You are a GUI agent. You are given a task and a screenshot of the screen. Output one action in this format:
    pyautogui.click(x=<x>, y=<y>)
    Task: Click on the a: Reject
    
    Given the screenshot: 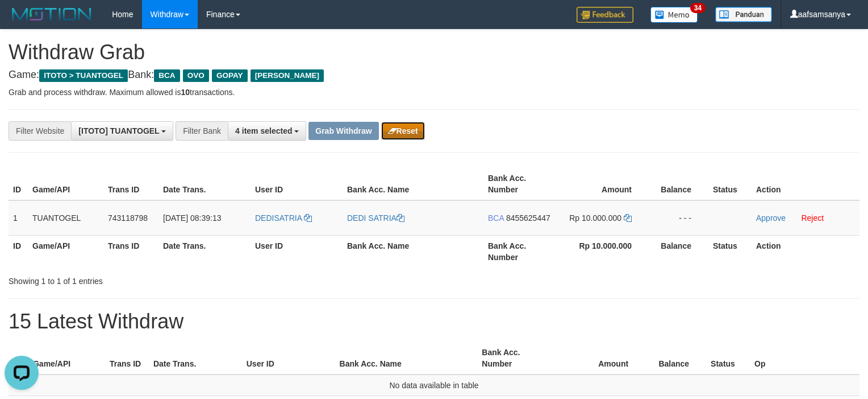 What is the action you would take?
    pyautogui.click(x=813, y=218)
    